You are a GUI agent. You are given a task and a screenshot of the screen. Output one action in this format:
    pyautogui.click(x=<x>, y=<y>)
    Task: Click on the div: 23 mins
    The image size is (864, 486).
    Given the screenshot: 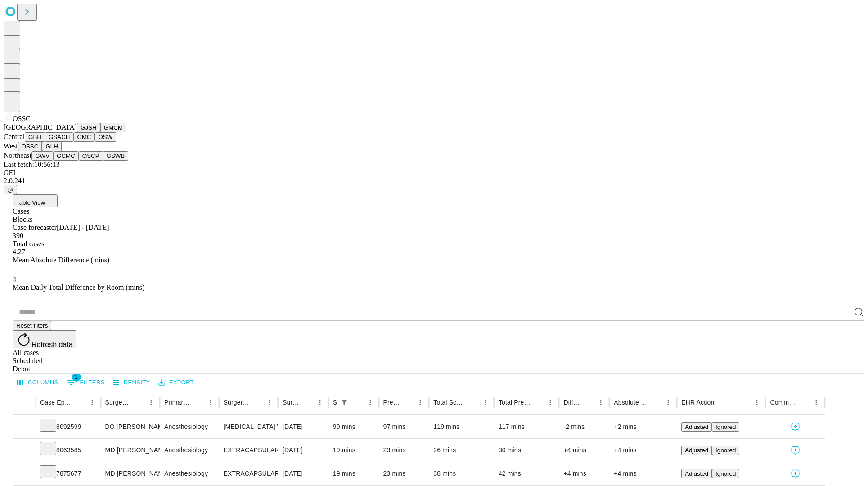 What is the action you would take?
    pyautogui.click(x=404, y=450)
    